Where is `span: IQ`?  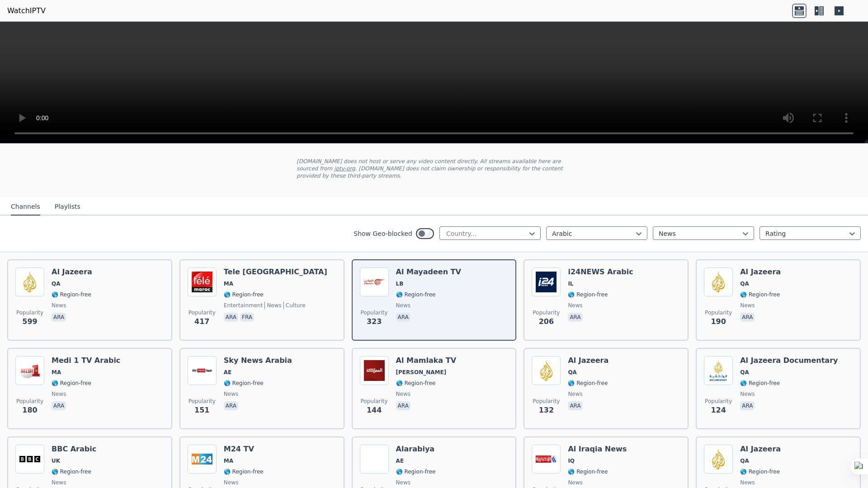
span: IQ is located at coordinates (571, 461).